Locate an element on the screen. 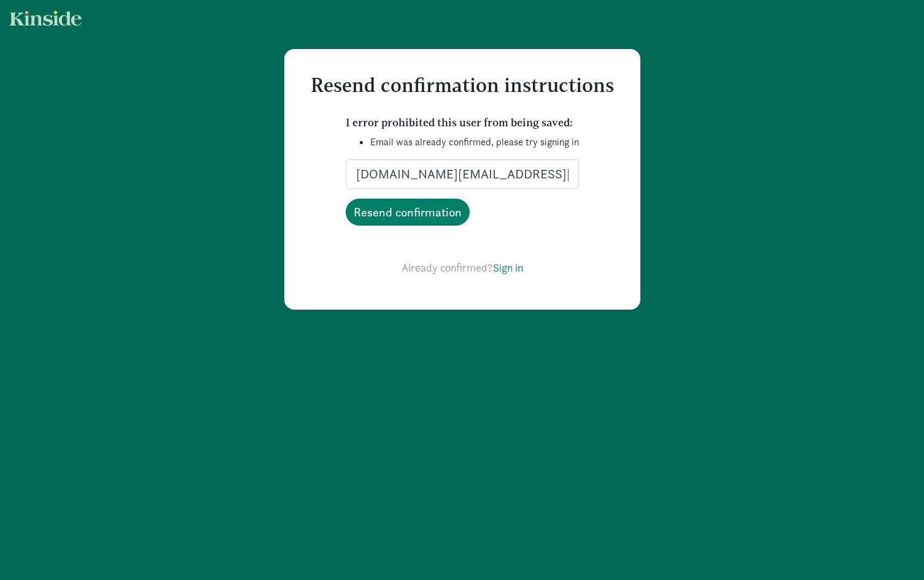 This screenshot has width=924, height=580. h2: Resend confirmation instructions is located at coordinates (462, 85).